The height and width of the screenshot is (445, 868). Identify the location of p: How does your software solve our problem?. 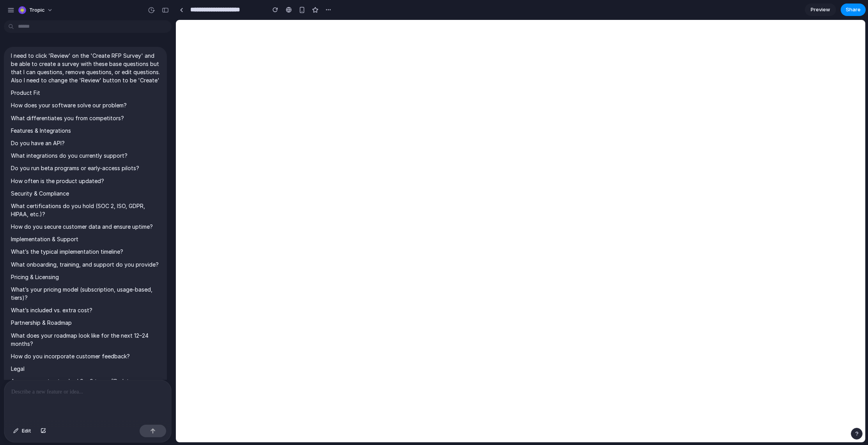
(86, 105).